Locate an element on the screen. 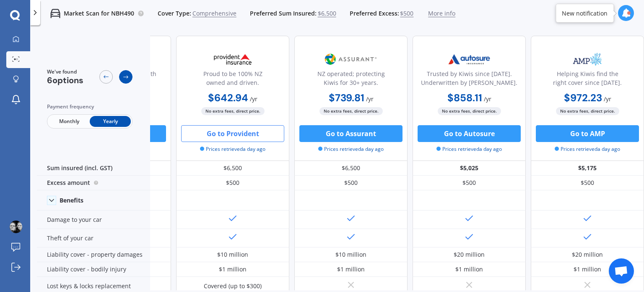 This screenshot has height=292, width=644. span: 6 options is located at coordinates (65, 80).